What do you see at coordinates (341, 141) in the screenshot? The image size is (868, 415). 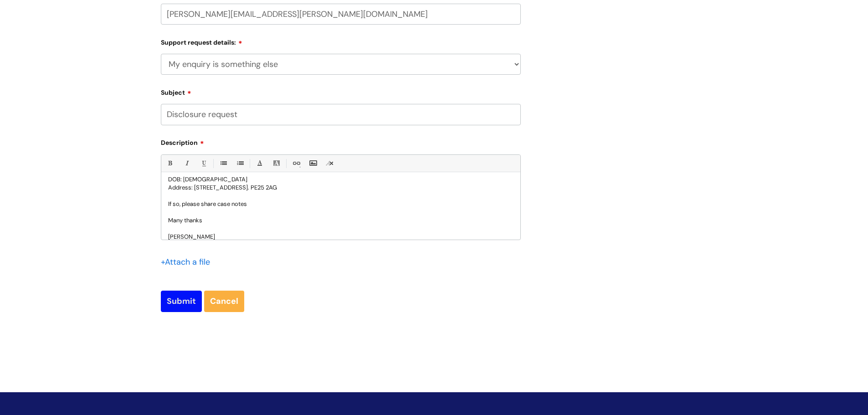 I see `label: Description` at bounding box center [341, 141].